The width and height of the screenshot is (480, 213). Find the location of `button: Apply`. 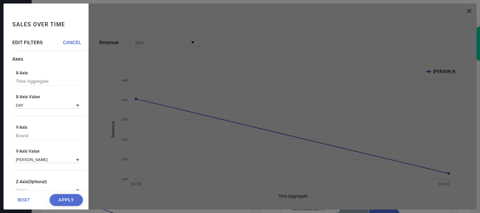

button: Apply is located at coordinates (66, 200).